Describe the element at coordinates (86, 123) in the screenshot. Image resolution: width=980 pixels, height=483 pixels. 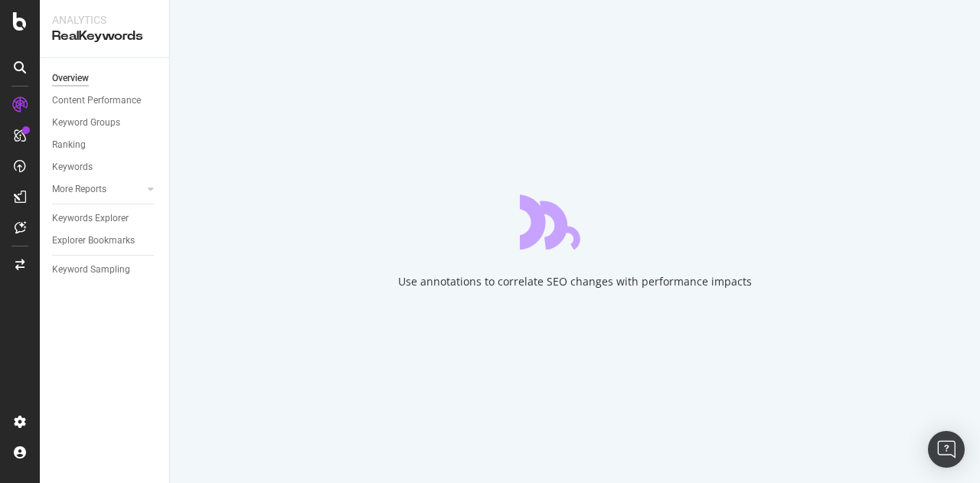
I see `div: Keyword Groups` at that location.